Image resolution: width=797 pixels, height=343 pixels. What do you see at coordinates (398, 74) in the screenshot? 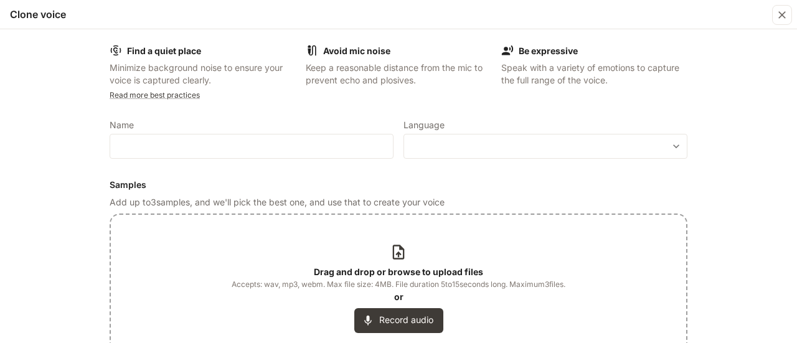
I see `p: Keep a reasonable distance from the mic to prevent echo and plosives.` at bounding box center [398, 74].